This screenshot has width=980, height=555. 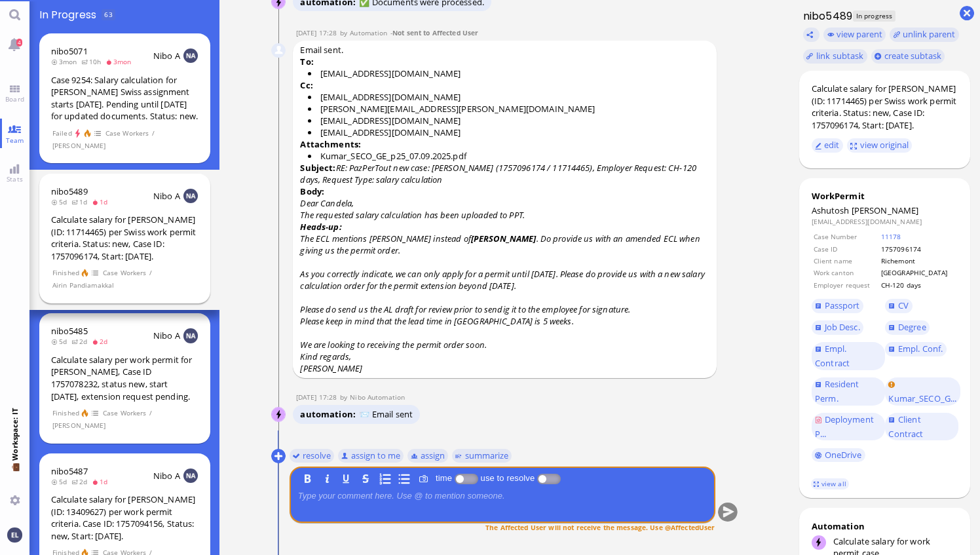 I want to click on button: B, so click(x=308, y=478).